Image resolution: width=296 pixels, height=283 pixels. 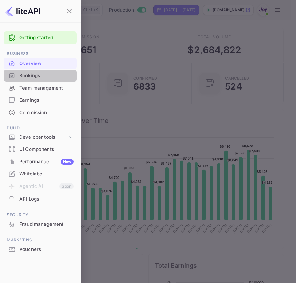 What do you see at coordinates (40, 63) in the screenshot?
I see `a: Overview` at bounding box center [40, 63].